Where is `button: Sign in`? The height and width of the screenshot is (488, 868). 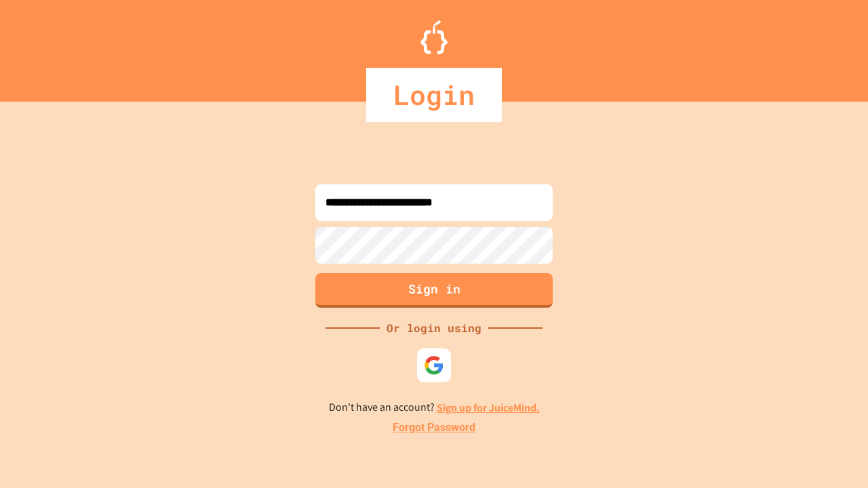
button: Sign in is located at coordinates (434, 290).